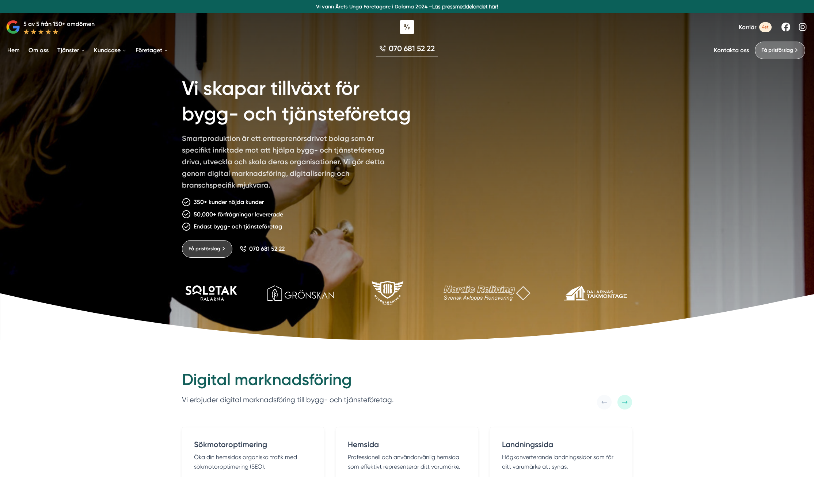 Image resolution: width=814 pixels, height=477 pixels. What do you see at coordinates (407, 446) in the screenshot?
I see `h4: Hemsida` at bounding box center [407, 446].